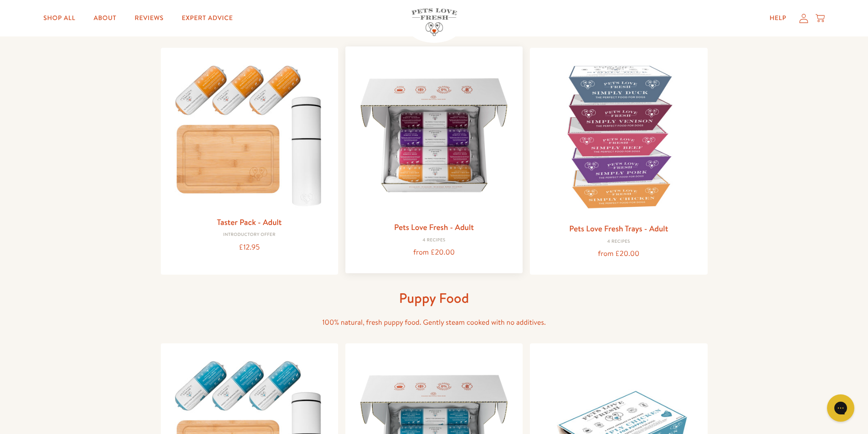  Describe the element at coordinates (434, 22) in the screenshot. I see `img: Pets Love Fresh` at that location.